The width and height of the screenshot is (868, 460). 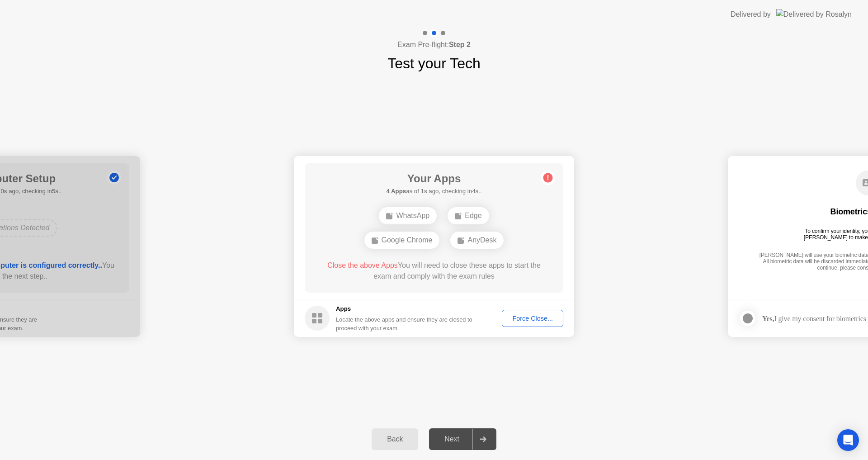 What do you see at coordinates (477, 241) in the screenshot?
I see `div: AnyDesk` at bounding box center [477, 241].